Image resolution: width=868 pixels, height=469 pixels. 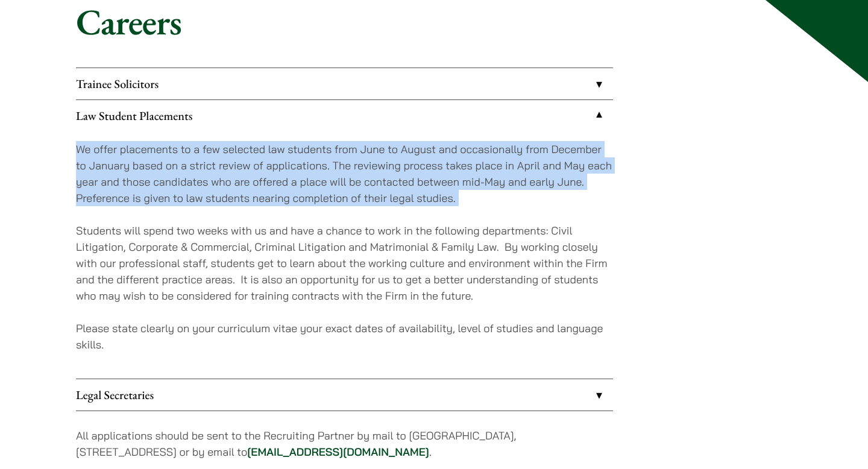 I want to click on p: Please state clearly on your curriculum vitae your exact dates of availability, level of studies ..., so click(x=344, y=336).